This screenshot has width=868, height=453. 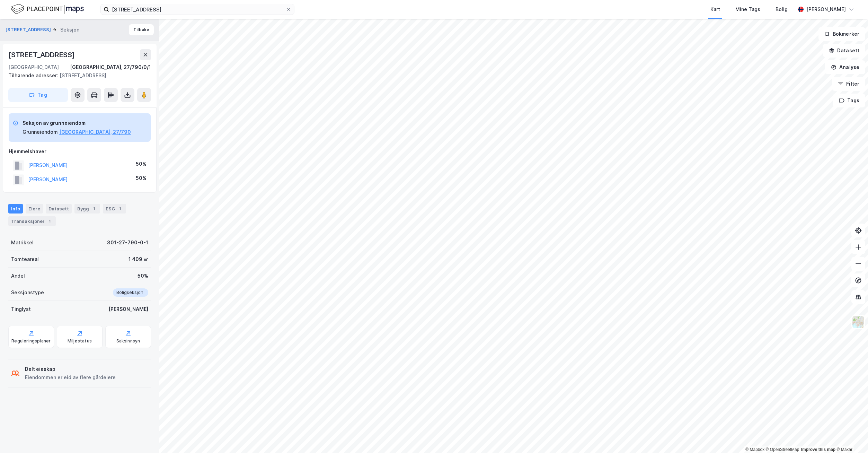 What do you see at coordinates (22, 243) in the screenshot?
I see `div: Matrikkel` at bounding box center [22, 243].